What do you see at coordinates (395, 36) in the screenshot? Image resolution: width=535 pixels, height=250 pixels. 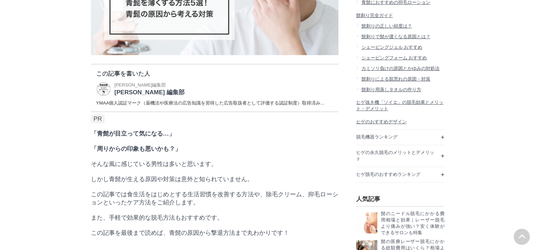 I see `span: 髭剃りで髭が濃くなる原因とは？` at bounding box center [395, 36].